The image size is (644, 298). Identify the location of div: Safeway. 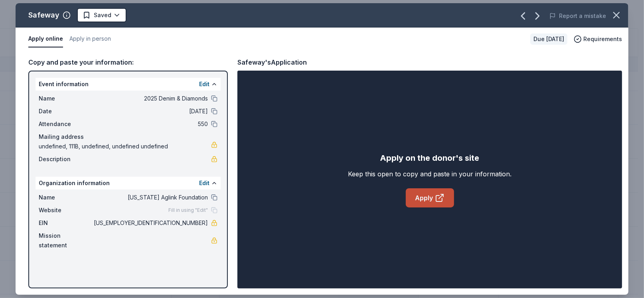
(44, 15).